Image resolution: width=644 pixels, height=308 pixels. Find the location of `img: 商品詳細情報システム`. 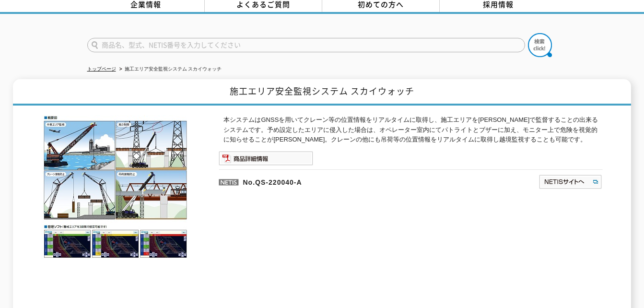

img: 商品詳細情報システム is located at coordinates (266, 158).